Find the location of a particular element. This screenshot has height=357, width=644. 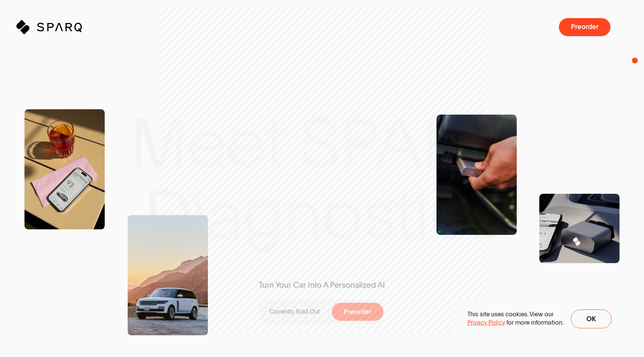

button: Preorder is located at coordinates (358, 312).